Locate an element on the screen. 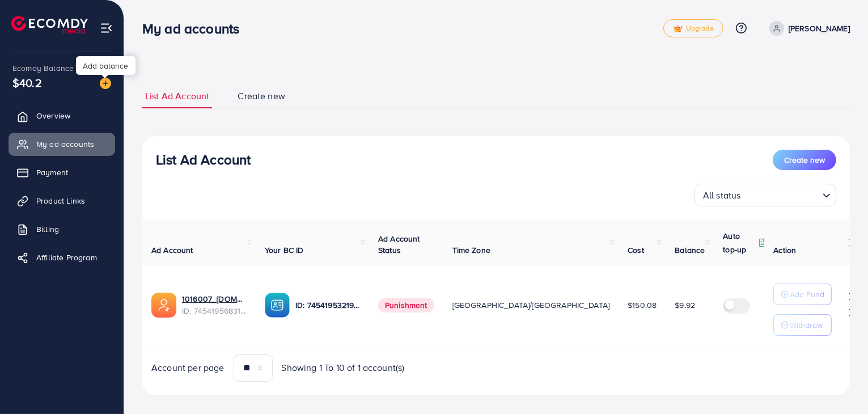 This screenshot has width=868, height=414. span: Time Zone is located at coordinates (471, 250).